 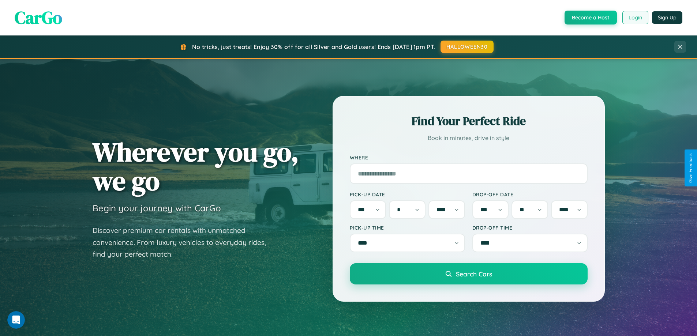 I want to click on button: Become a Host, so click(x=591, y=18).